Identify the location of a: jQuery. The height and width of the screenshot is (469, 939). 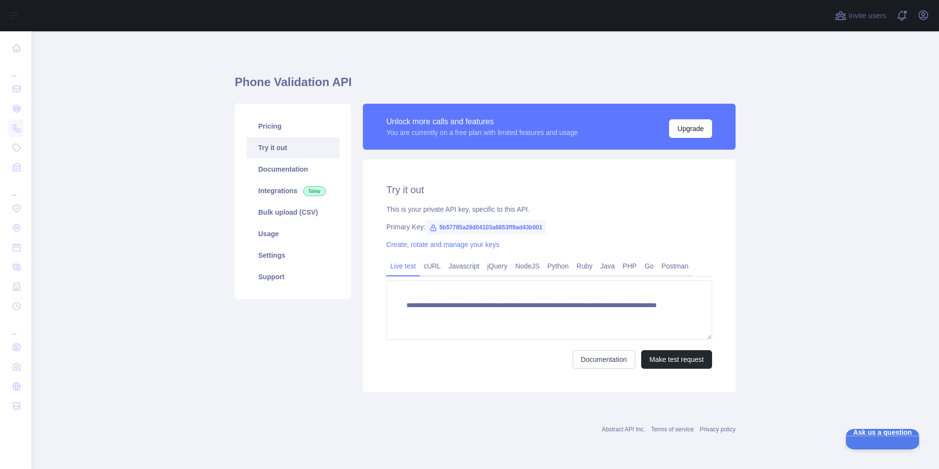
(497, 266).